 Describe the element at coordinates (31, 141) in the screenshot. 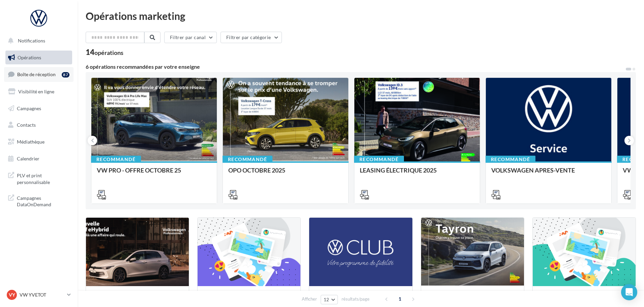

I see `span: Médiathèque` at that location.